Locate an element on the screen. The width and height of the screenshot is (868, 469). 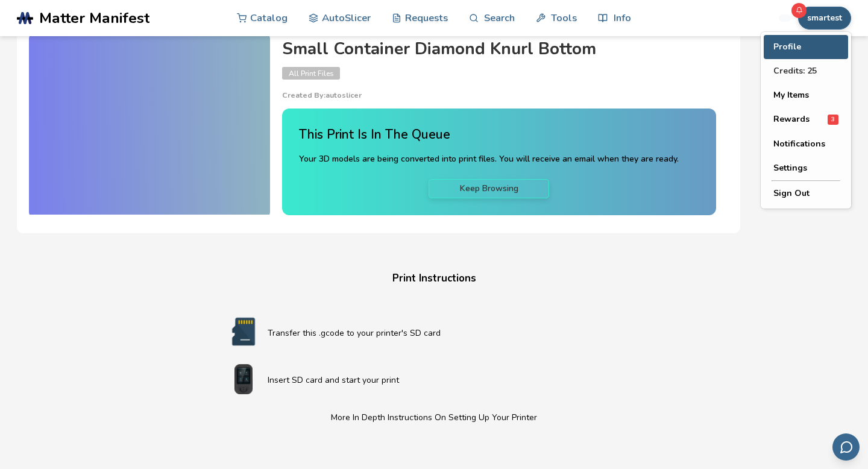
button: Profile is located at coordinates (806, 47).